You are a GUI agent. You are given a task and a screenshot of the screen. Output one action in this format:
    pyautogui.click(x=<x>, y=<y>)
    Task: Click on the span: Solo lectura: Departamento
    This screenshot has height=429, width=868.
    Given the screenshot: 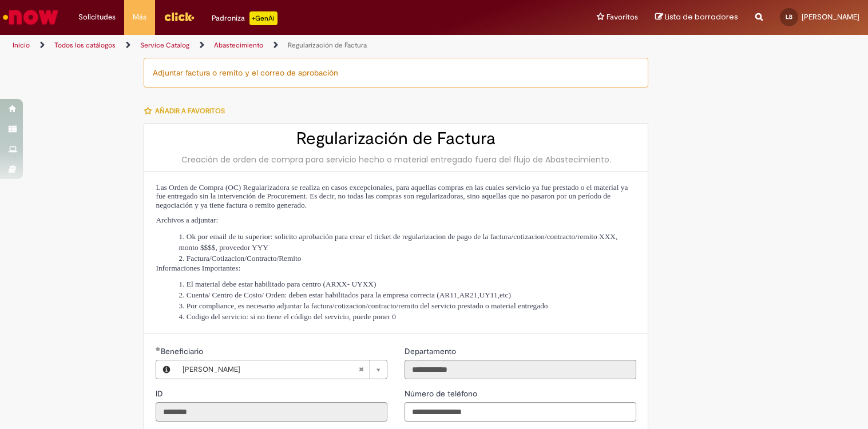 What is the action you would take?
    pyautogui.click(x=432, y=351)
    